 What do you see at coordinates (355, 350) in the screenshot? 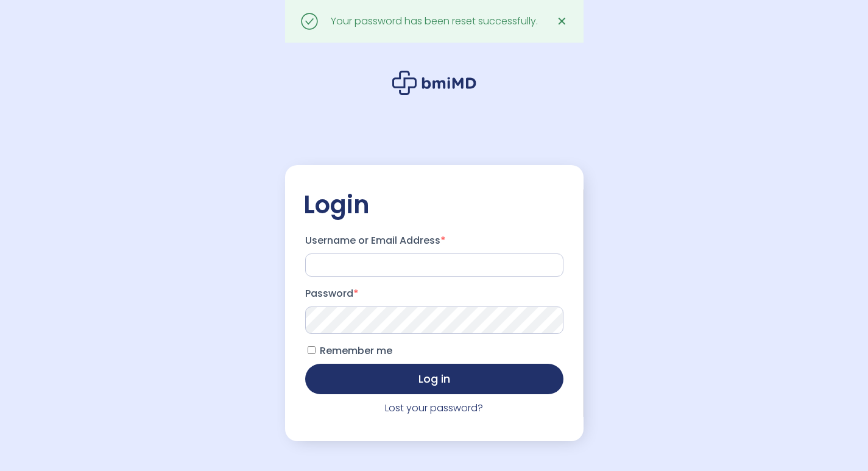
I see `span: Remember me` at bounding box center [355, 350].